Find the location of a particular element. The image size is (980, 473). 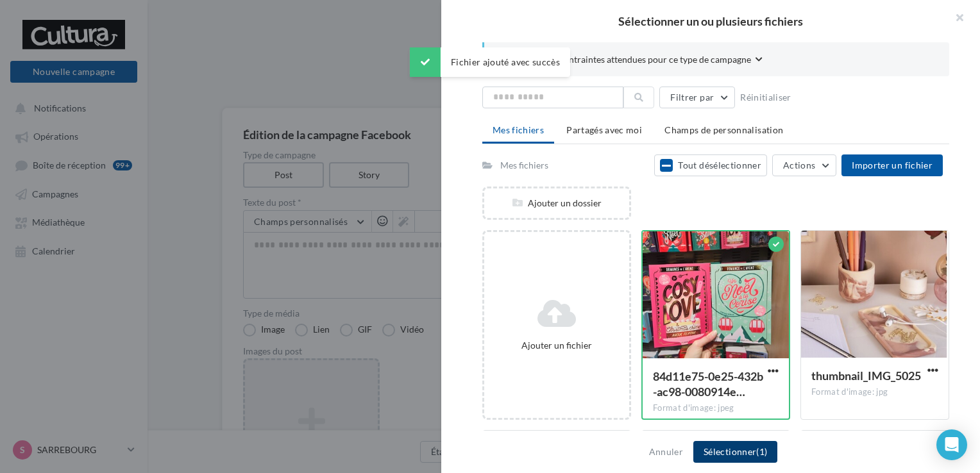

span: Importer un fichier is located at coordinates (892, 165).